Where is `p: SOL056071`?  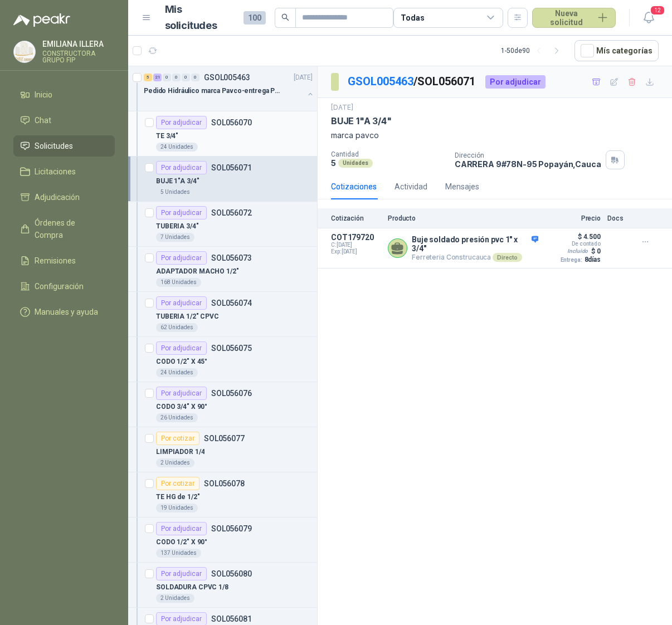 p: SOL056071 is located at coordinates (231, 168).